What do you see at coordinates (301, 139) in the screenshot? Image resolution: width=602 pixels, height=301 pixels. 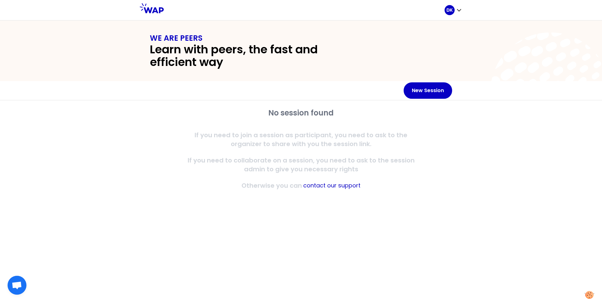 I see `p: If you need to join a session as participant, you need to ask to the organizer to share with you ...` at bounding box center [301, 139].